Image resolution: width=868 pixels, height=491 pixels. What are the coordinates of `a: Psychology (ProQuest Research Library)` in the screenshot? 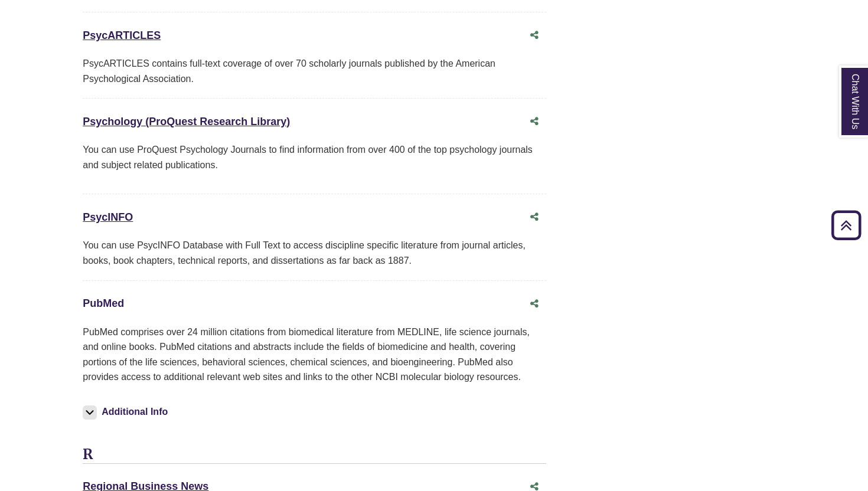 It's located at (186, 122).